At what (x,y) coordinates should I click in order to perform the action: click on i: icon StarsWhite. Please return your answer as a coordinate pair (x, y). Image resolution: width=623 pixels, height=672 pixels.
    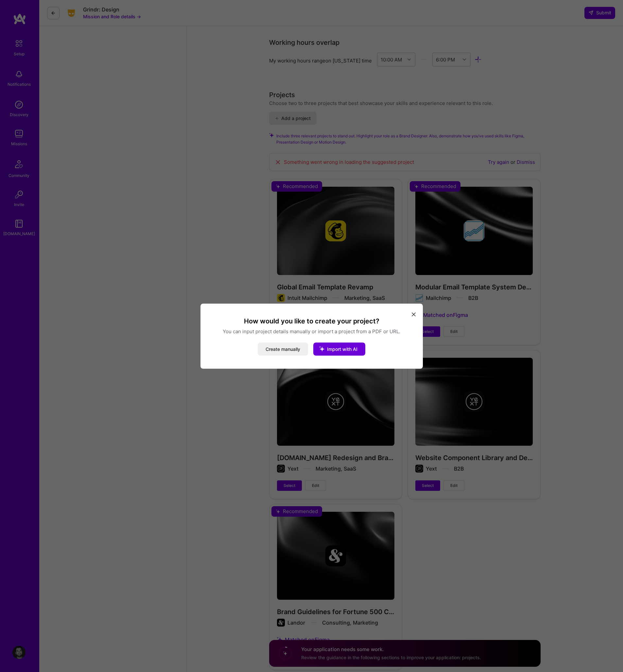
    Looking at the image, I should click on (322, 348).